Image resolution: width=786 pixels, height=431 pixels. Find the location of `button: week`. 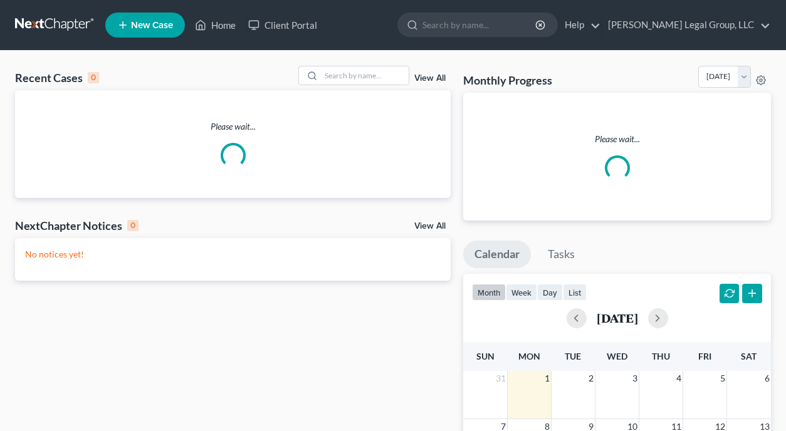

button: week is located at coordinates (522, 292).